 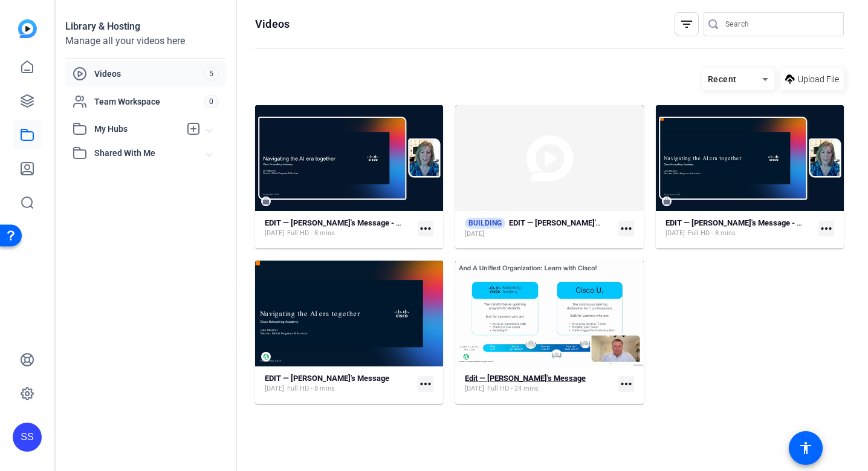 What do you see at coordinates (146, 129) in the screenshot?
I see `mat-expansion-panel-header: My Hubs` at bounding box center [146, 129].